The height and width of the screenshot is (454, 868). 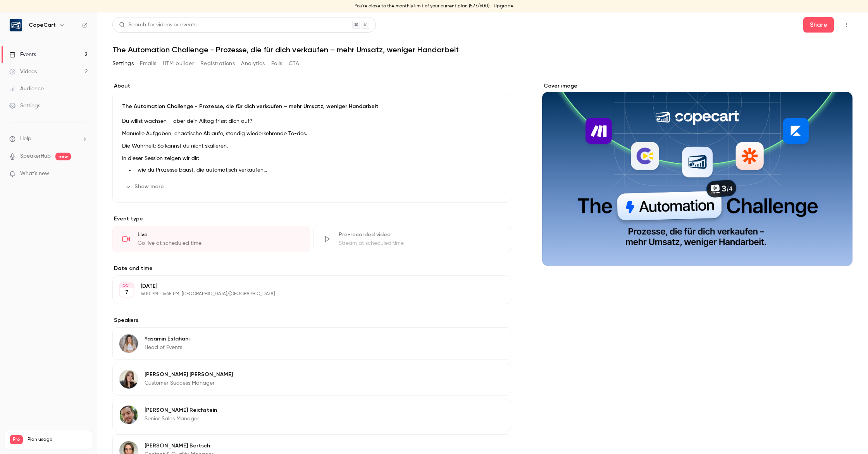 I want to click on a: Upgrade, so click(x=503, y=6).